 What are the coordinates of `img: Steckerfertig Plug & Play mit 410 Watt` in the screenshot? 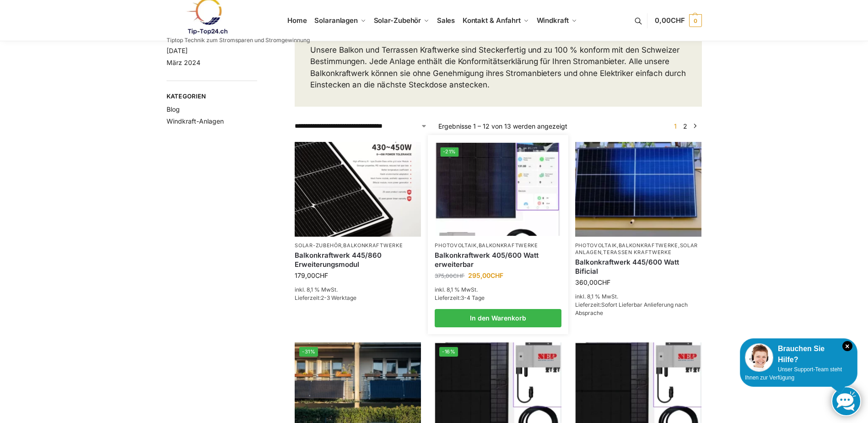 It's located at (498, 188).